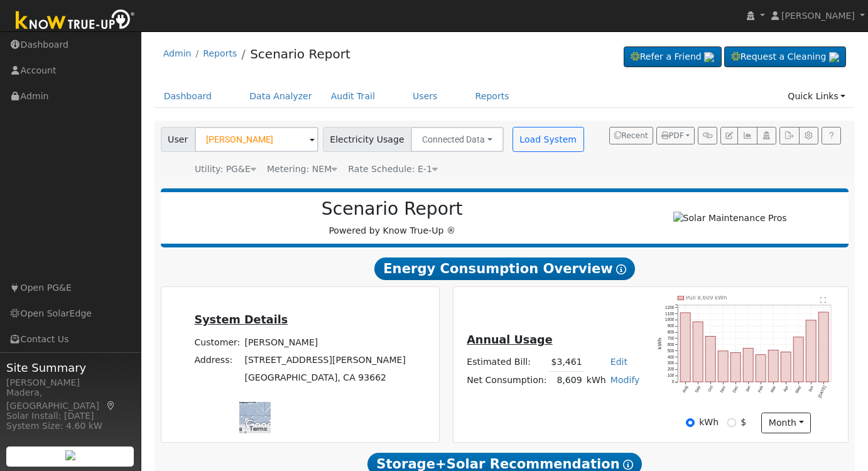 Image resolution: width=868 pixels, height=471 pixels. I want to click on div: Metering: NEM, so click(302, 169).